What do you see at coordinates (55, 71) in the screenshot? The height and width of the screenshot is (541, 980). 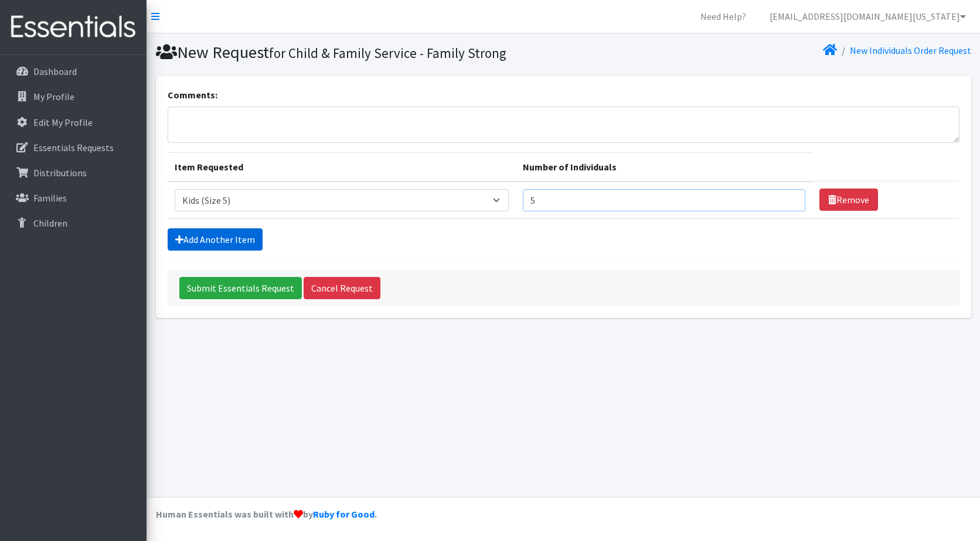 I see `p: Dashboard` at bounding box center [55, 71].